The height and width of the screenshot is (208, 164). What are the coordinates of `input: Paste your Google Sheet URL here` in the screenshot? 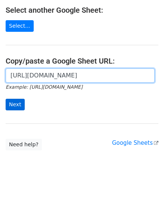 It's located at (80, 76).